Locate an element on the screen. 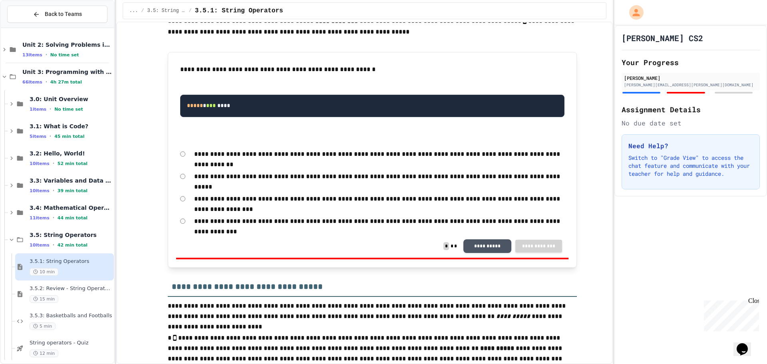  div: My Account is located at coordinates (633, 12).